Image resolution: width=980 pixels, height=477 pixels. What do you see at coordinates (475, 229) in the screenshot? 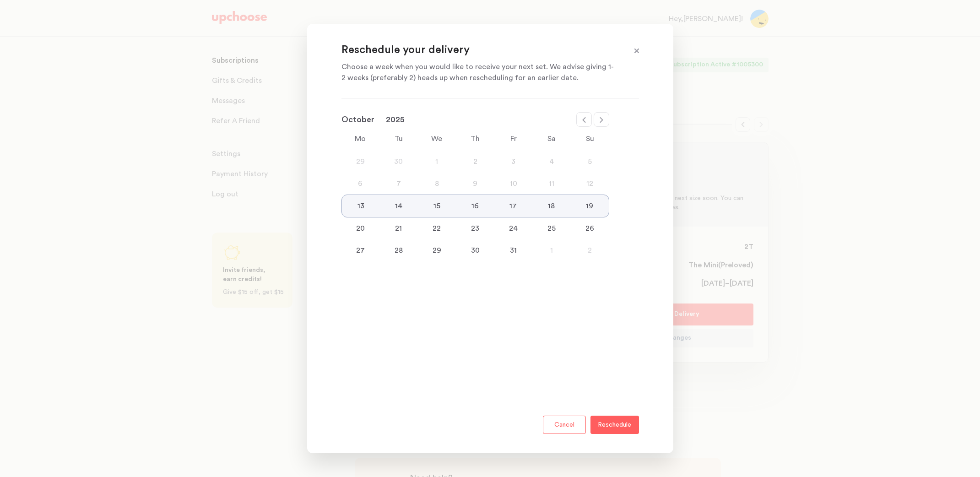
I see `div: 23` at bounding box center [475, 229].